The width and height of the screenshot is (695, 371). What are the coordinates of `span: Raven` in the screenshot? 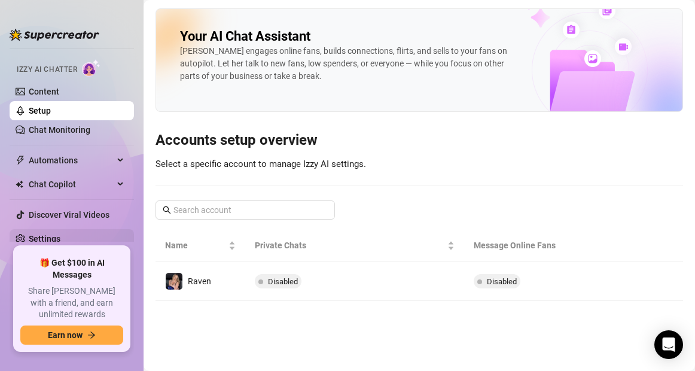 It's located at (199, 281).